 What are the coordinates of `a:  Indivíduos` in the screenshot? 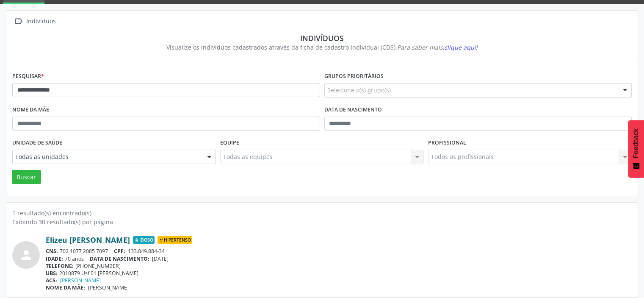 It's located at (35, 21).